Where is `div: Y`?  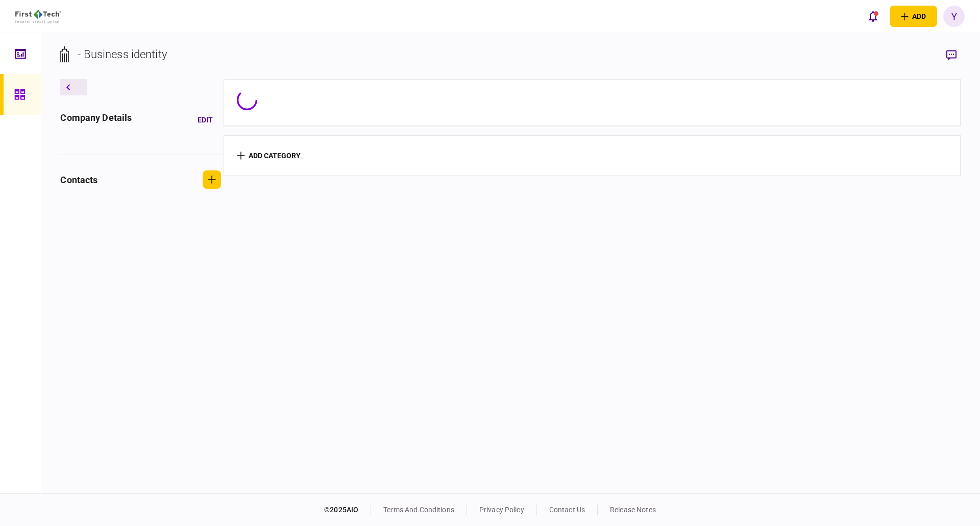
div: Y is located at coordinates (954, 17).